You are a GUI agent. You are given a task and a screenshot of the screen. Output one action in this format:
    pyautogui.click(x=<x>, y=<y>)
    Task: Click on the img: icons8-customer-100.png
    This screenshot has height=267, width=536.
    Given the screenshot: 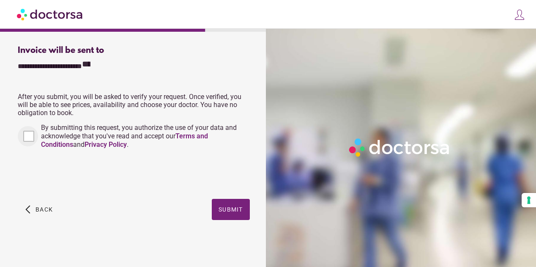 What is the action you would take?
    pyautogui.click(x=520, y=15)
    